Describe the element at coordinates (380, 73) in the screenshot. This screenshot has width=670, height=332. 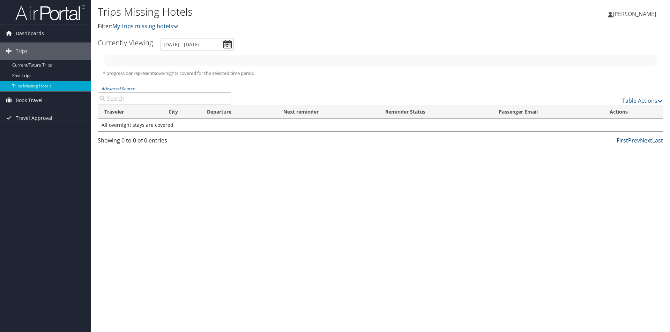
I see `h5: * progress bar represents overnights covered for the selected time period.` at that location.